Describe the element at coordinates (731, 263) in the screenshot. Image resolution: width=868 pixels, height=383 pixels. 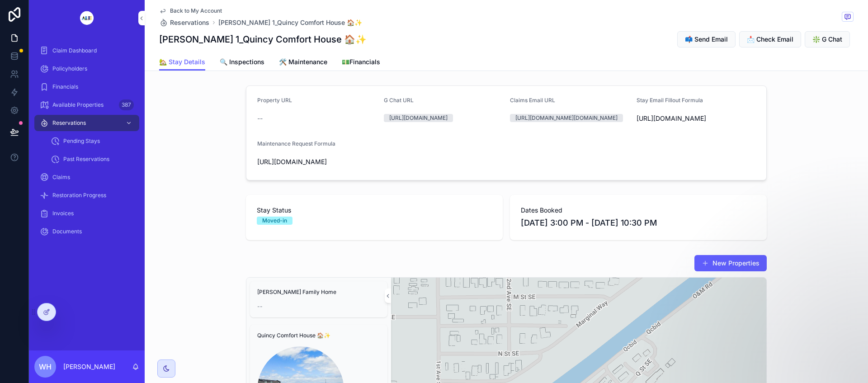
I see `button: New Properties` at that location.